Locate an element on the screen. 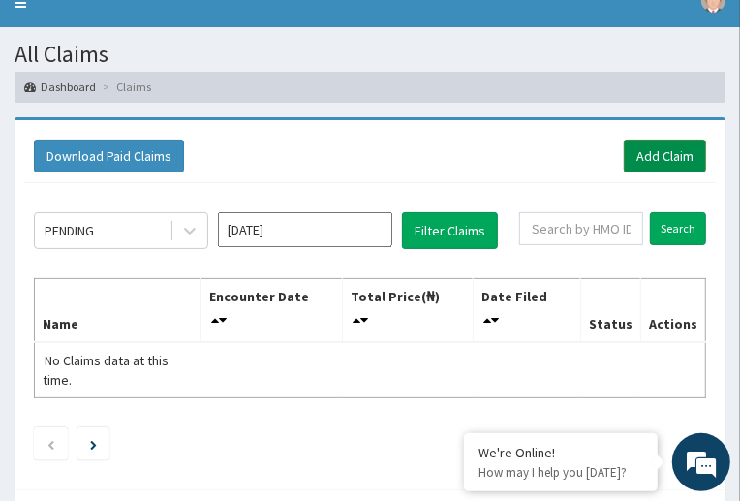  input: Search is located at coordinates (678, 229).